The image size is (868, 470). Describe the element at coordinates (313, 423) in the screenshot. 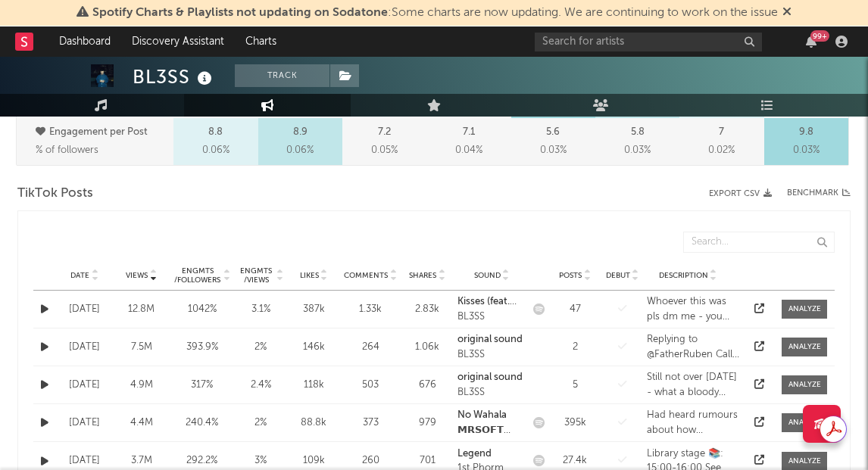

I see `div: 88.8k` at that location.